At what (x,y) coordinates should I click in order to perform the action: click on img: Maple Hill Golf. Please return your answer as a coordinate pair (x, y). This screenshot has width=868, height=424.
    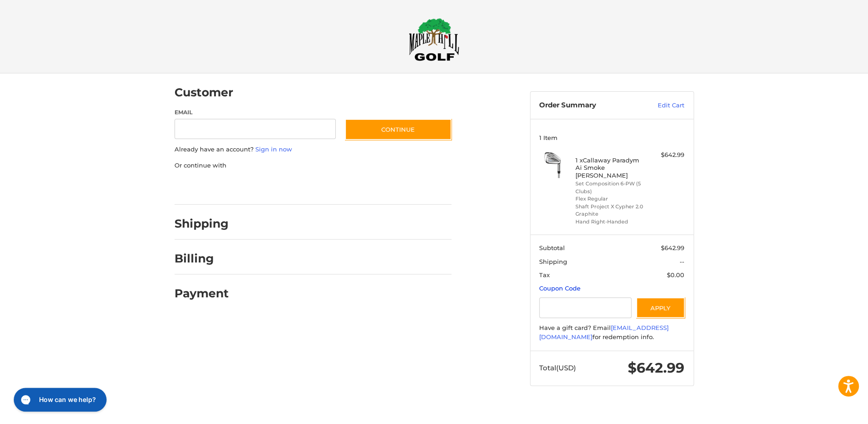
    Looking at the image, I should click on (434, 39).